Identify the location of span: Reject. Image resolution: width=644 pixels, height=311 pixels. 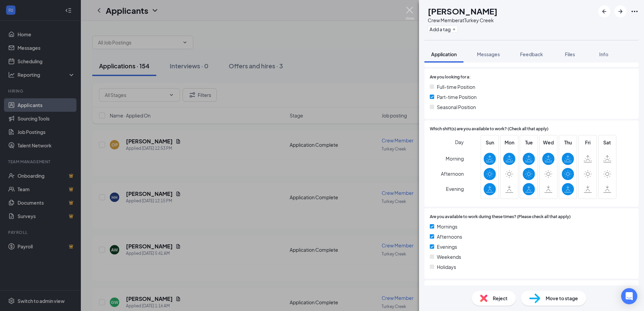
(500, 299).